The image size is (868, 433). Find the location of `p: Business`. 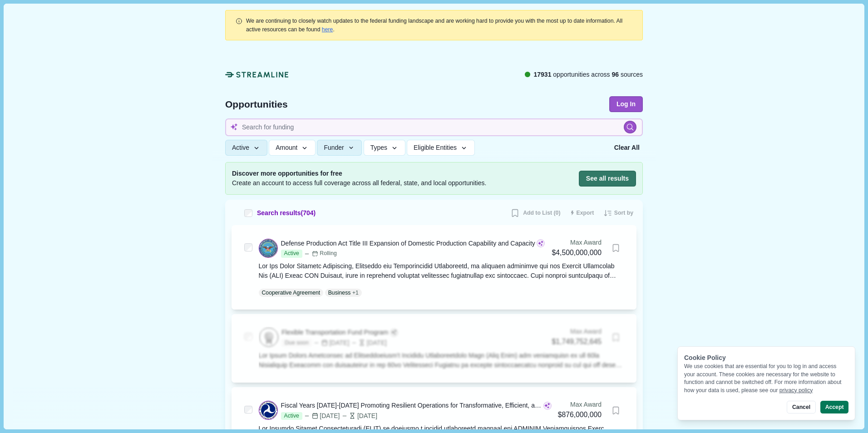

p: Business is located at coordinates (340, 292).